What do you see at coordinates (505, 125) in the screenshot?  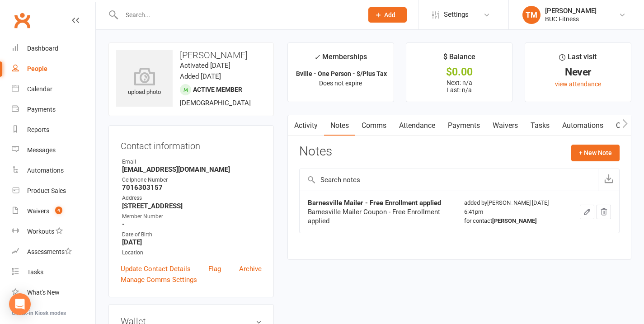 I see `a: Waivers` at bounding box center [505, 125].